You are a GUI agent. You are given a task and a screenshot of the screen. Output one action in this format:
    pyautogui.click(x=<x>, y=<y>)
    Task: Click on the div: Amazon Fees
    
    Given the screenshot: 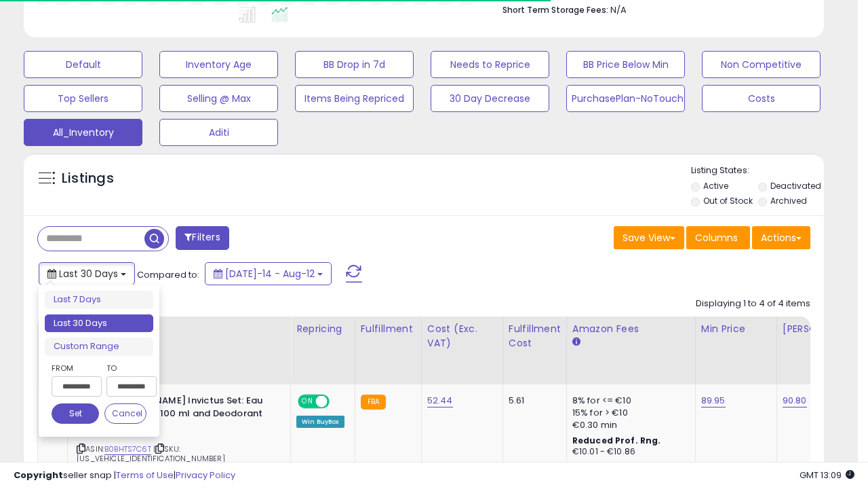 What is the action you would take?
    pyautogui.click(x=631, y=329)
    